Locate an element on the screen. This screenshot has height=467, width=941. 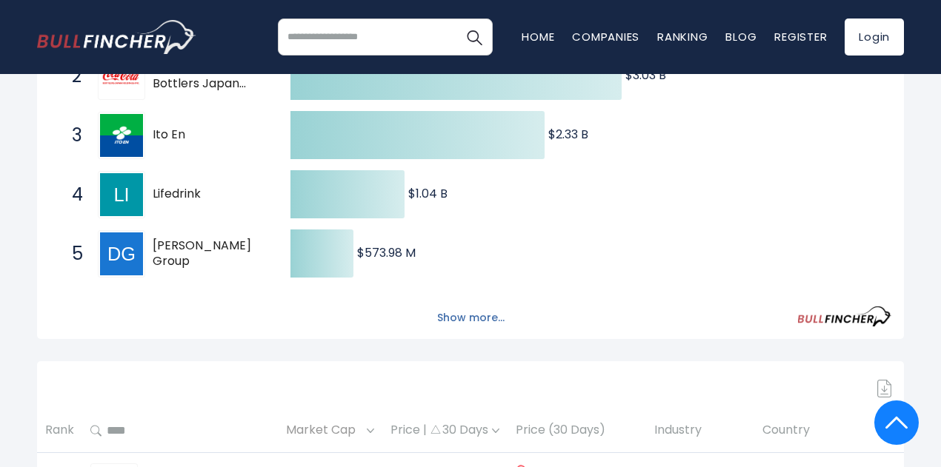
a: Go to homepage is located at coordinates (116, 37).